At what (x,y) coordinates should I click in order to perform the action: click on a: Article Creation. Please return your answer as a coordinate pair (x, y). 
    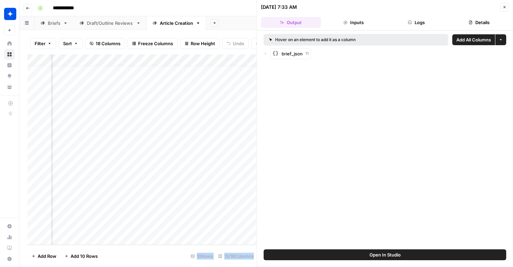
    Looking at the image, I should click on (177, 23).